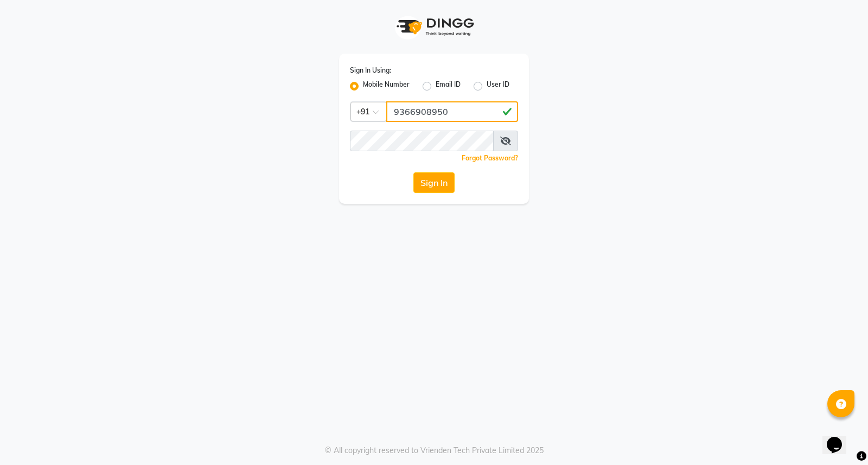 Image resolution: width=868 pixels, height=465 pixels. I want to click on a: Forgot Password?, so click(490, 158).